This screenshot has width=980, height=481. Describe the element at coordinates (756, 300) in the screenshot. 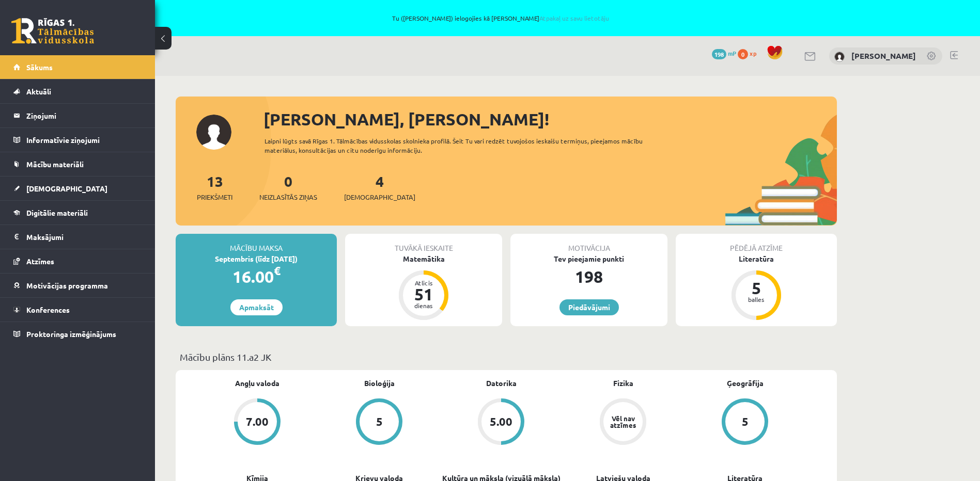

I see `div: balles` at that location.